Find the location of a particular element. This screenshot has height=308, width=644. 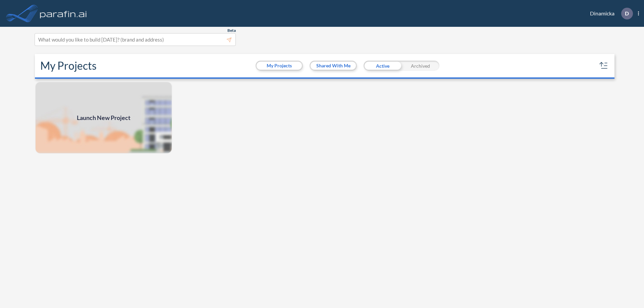

div: Dinamicka is located at coordinates (610, 13).